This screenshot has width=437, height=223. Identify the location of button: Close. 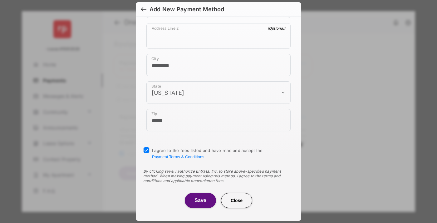
(237, 200).